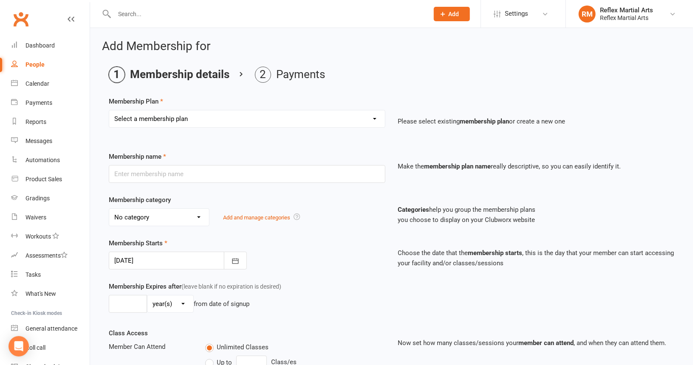 This screenshot has width=693, height=365. What do you see at coordinates (37, 198) in the screenshot?
I see `div: Gradings` at bounding box center [37, 198].